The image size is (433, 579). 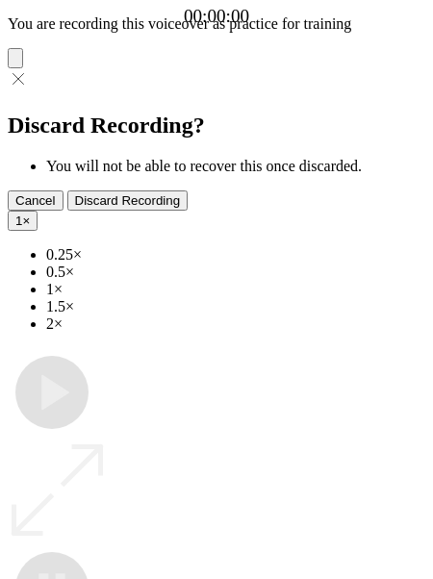 What do you see at coordinates (18, 220) in the screenshot?
I see `span: 1` at bounding box center [18, 220].